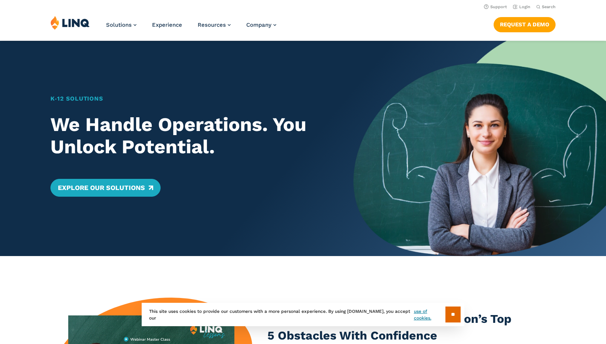 The image size is (606, 344). I want to click on img: Home Banner, so click(480, 148).